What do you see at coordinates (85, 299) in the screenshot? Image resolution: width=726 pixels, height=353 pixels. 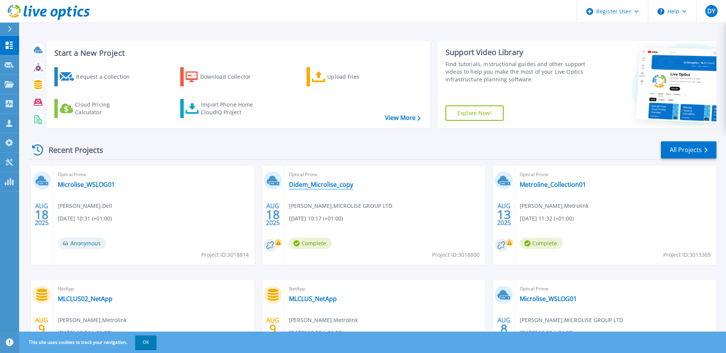 I see `a: MLCLUS02_NetApp` at bounding box center [85, 299].